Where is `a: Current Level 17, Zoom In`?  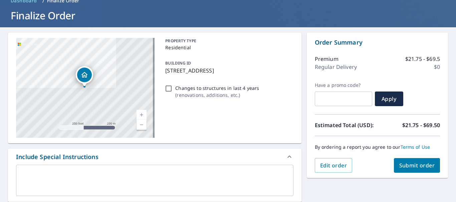
a: Current Level 17, Zoom In is located at coordinates (141, 115).